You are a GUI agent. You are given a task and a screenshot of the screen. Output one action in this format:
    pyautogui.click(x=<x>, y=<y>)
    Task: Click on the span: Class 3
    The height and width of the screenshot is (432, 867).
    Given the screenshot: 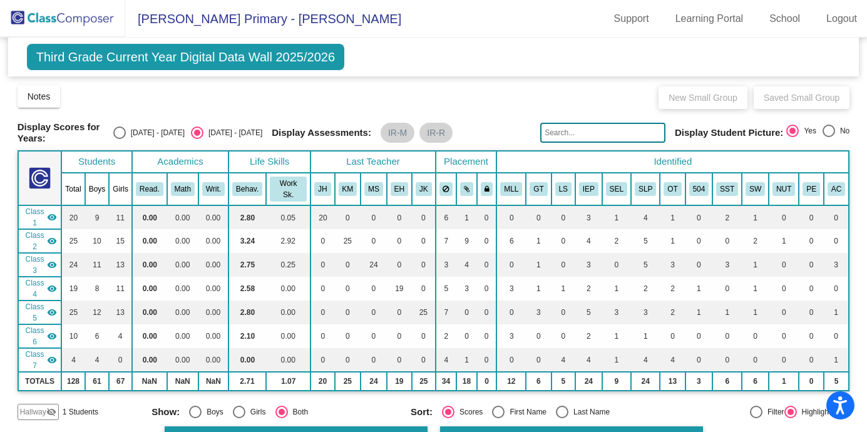 What is the action you would take?
    pyautogui.click(x=35, y=265)
    